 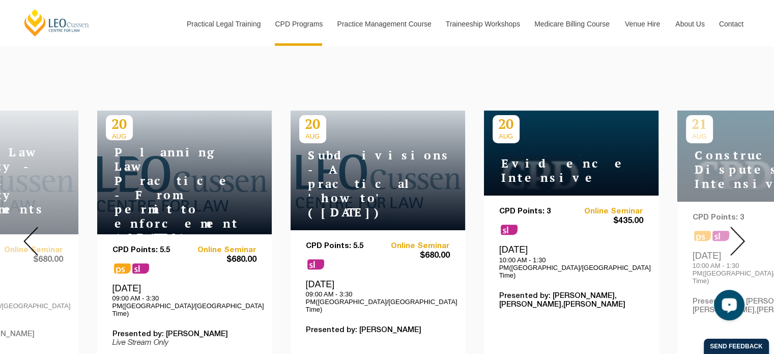 What do you see at coordinates (23, 19) in the screenshot?
I see `button: Open LiveChat chat widget` at bounding box center [23, 19].